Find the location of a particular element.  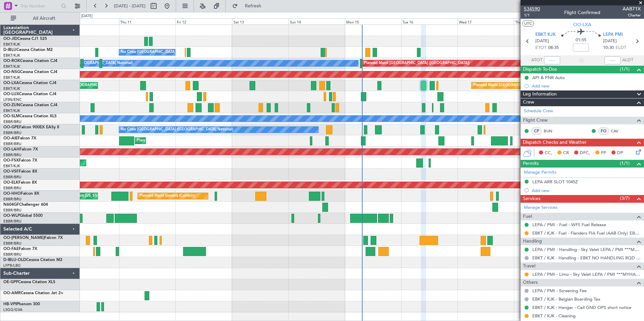

a: HB-VPIPhenom 300 is located at coordinates (22, 304).